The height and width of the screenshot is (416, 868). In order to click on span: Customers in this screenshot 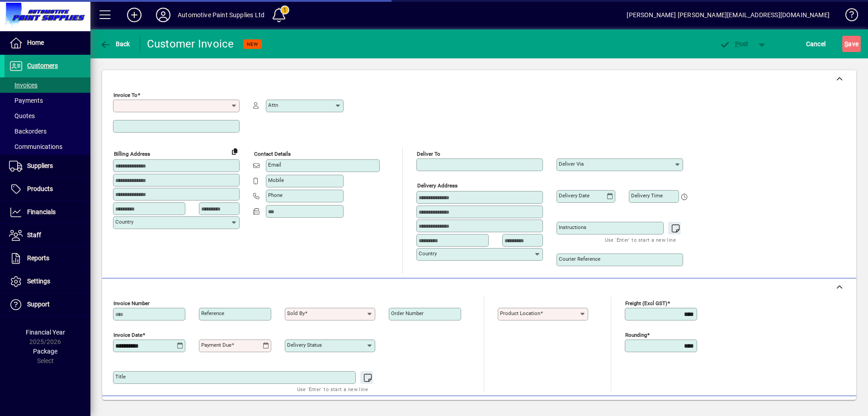, I will do `click(42, 66)`.